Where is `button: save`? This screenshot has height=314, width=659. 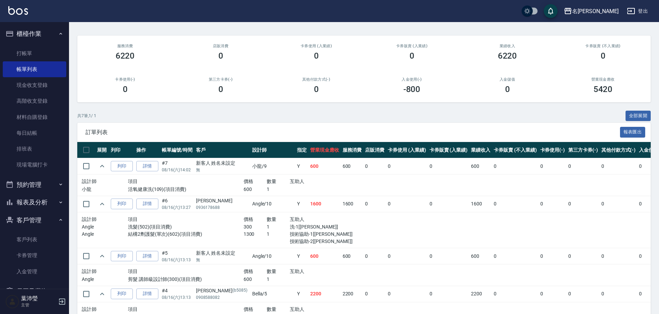 button: save is located at coordinates (550, 11).